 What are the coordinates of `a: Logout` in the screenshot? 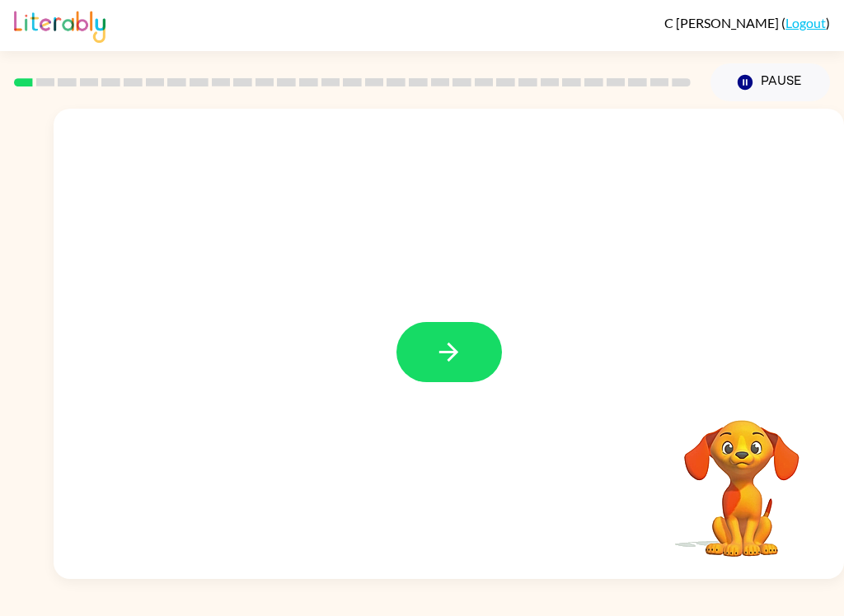 It's located at (804, 23).